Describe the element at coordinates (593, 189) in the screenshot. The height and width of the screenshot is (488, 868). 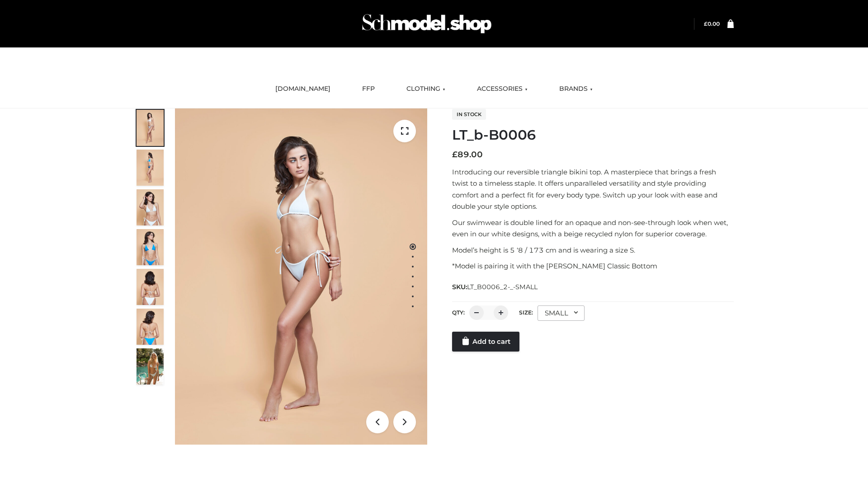
I see `p: Introducing our reversible triangle bikini top. A masterpiece that brings a fresh twist to a time...` at that location.